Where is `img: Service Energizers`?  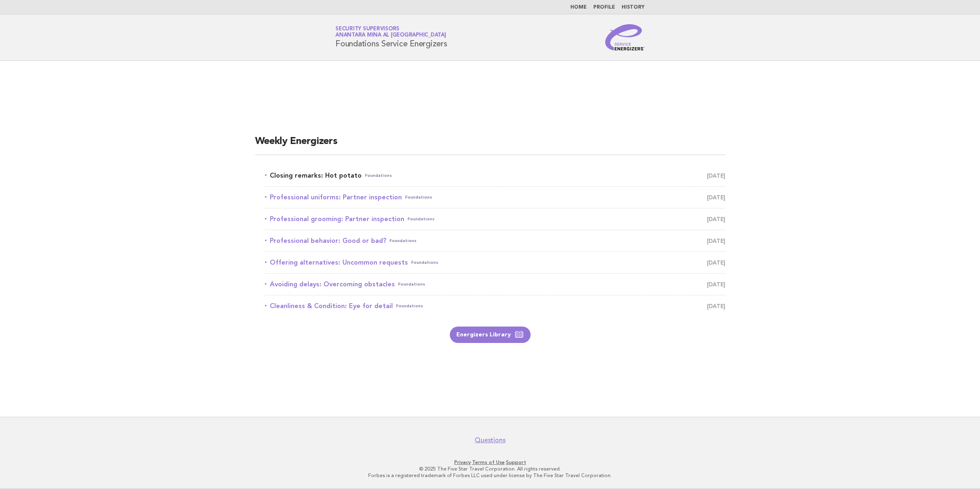
img: Service Energizers is located at coordinates (625, 38).